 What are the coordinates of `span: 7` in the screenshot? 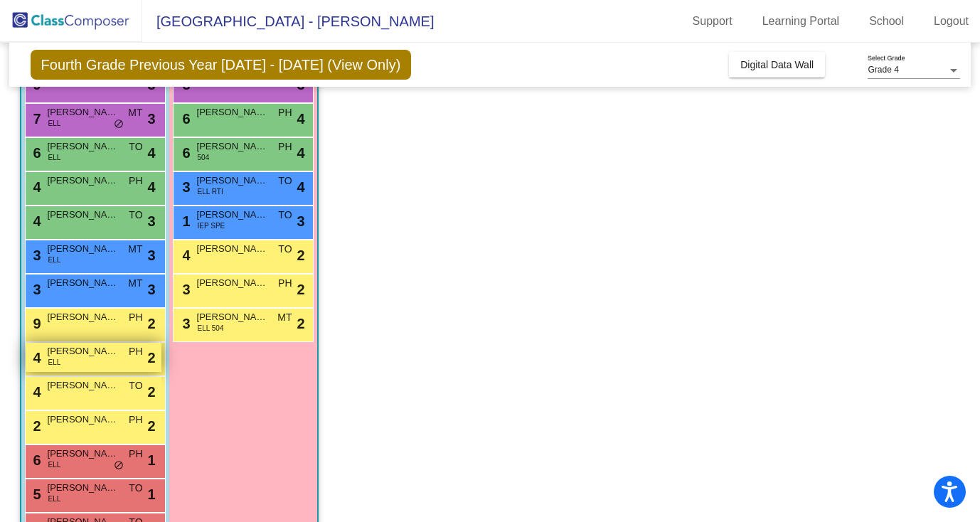 It's located at (36, 118).